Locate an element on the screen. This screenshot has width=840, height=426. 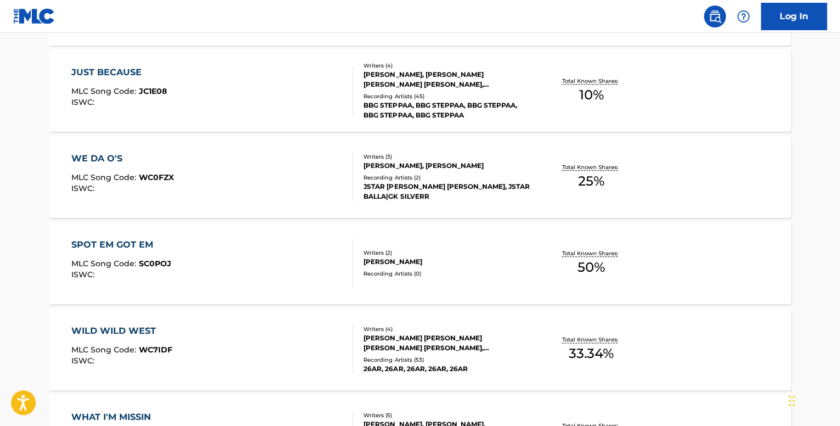
span: 50 % is located at coordinates (591, 267).